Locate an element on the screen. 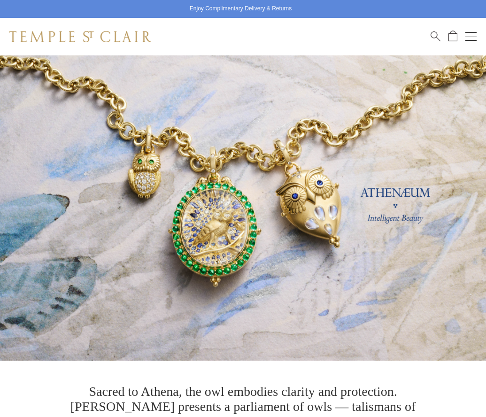 The image size is (486, 417). a: Open Shopping Bag is located at coordinates (453, 36).